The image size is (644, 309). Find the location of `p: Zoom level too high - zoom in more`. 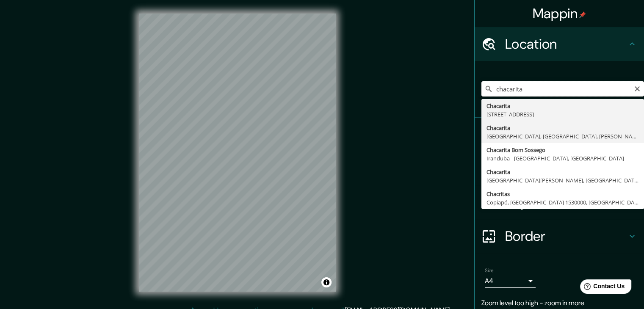

p: Zoom level too high - zoom in more is located at coordinates (560, 303).